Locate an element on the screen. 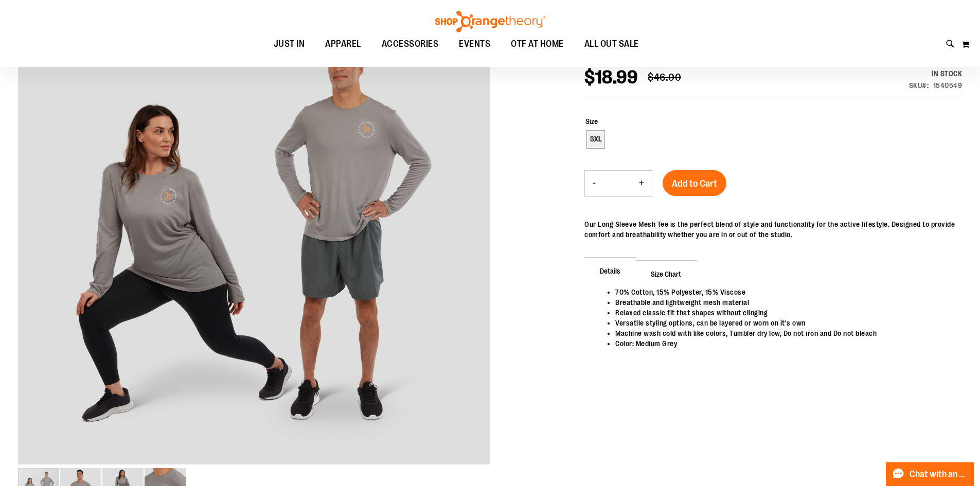 This screenshot has height=486, width=980. span: Details is located at coordinates (610, 271).